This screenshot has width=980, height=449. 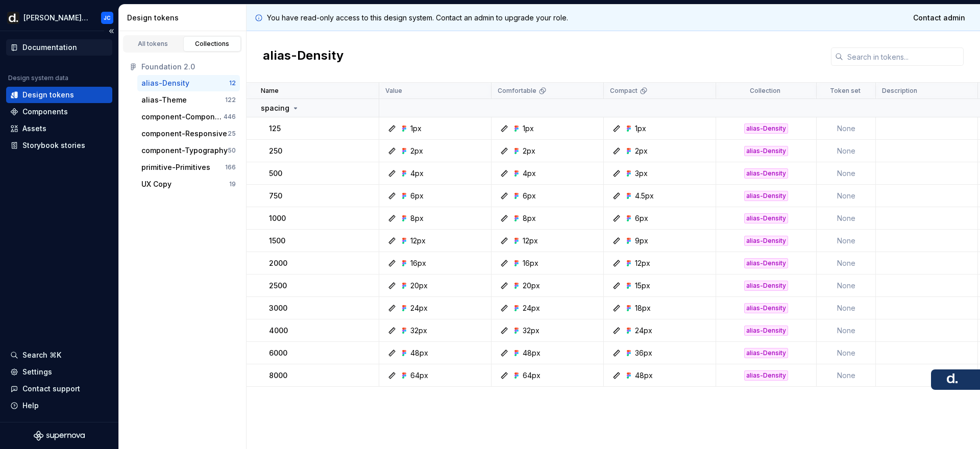 What do you see at coordinates (34, 128) in the screenshot?
I see `div: Assets` at bounding box center [34, 128].